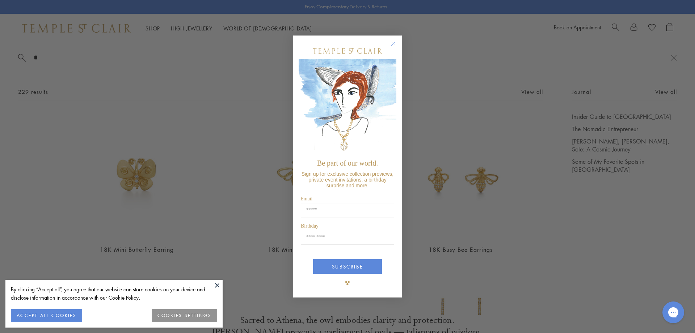  Describe the element at coordinates (309, 225) in the screenshot. I see `span: Birthday` at that location.